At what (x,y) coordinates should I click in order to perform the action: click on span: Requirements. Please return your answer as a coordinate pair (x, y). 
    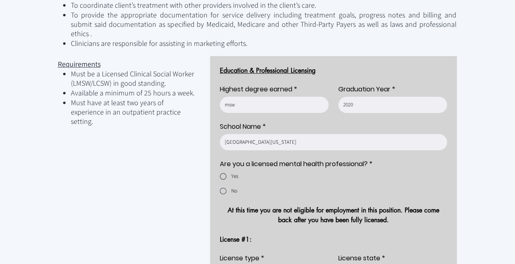
    Looking at the image, I should click on (79, 64).